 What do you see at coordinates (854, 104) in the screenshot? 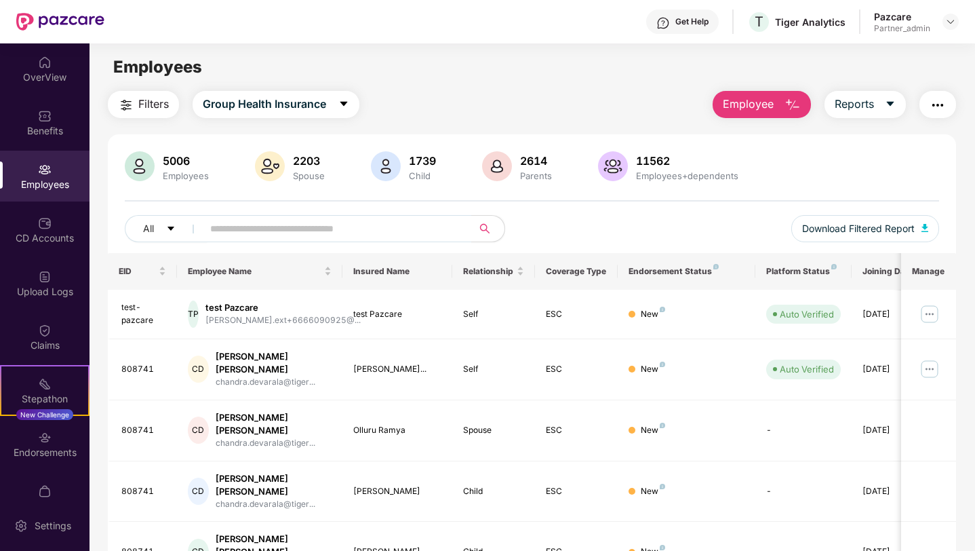
I see `span: Reports` at bounding box center [854, 104].